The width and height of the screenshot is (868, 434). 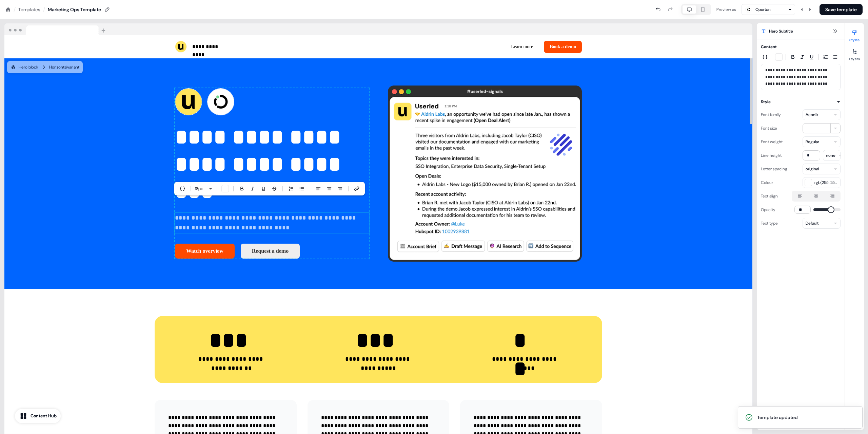 What do you see at coordinates (726, 10) in the screenshot?
I see `div: Preview as` at bounding box center [726, 10].